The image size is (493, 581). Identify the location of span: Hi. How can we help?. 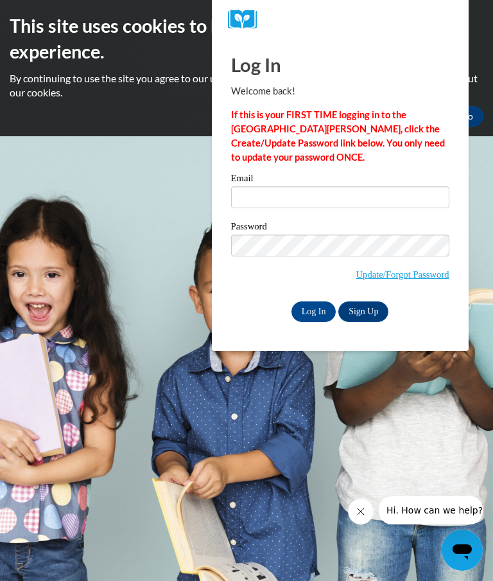
(56, 14).